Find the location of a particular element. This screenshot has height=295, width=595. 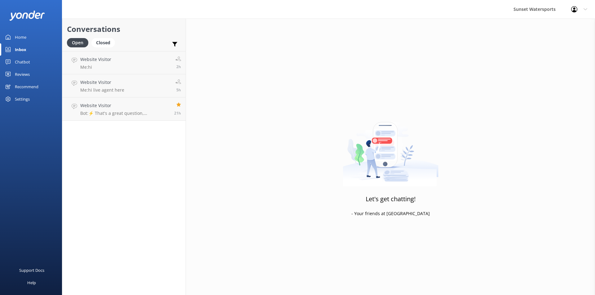

div: Chatbot is located at coordinates (22, 62).